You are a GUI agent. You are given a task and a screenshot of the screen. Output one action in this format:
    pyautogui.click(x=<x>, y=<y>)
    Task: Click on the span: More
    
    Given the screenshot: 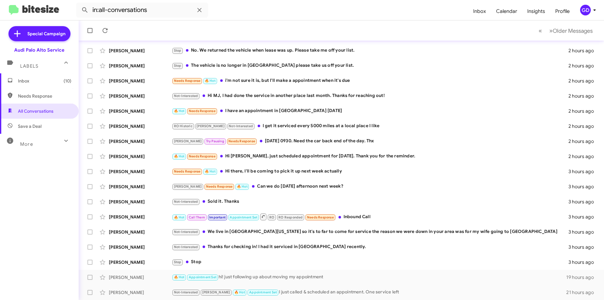 What is the action you would take?
    pyautogui.click(x=26, y=144)
    